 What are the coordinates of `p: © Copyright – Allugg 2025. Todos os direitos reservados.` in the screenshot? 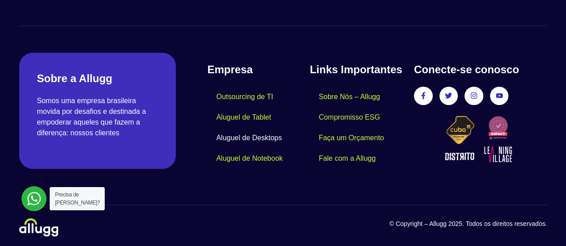 It's located at (415, 224).